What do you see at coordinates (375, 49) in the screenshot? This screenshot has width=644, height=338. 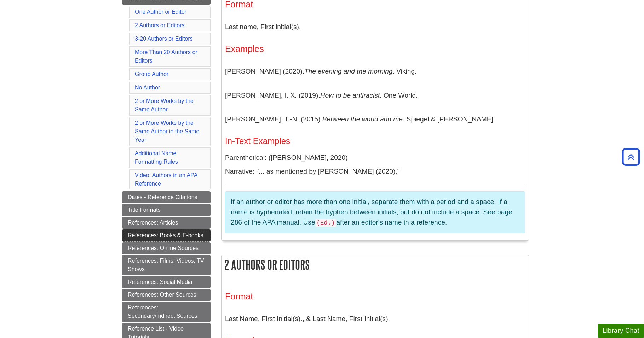 I see `h3: Examples` at bounding box center [375, 49].